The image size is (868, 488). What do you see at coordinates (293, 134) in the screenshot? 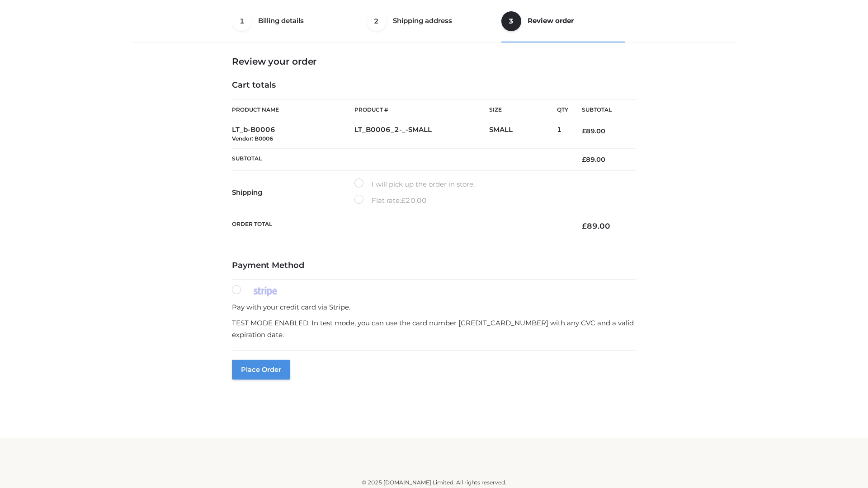
I see `td: LT_b-B0006` at bounding box center [293, 134].